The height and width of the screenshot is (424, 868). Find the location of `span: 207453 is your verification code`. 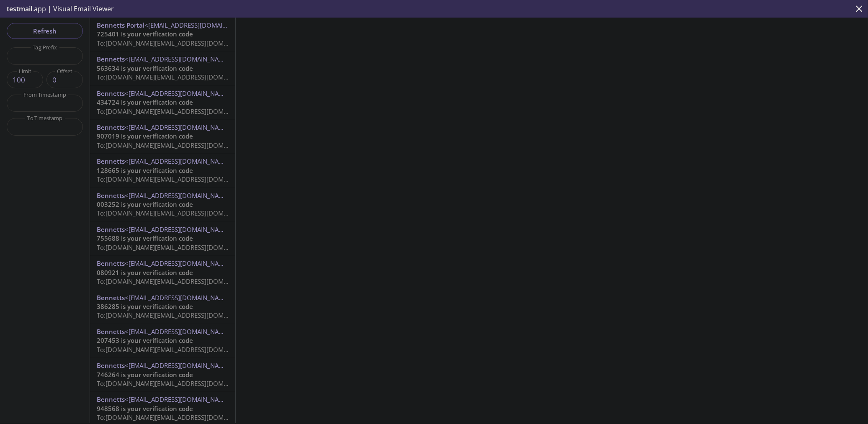

span: 207453 is your verification code is located at coordinates (145, 340).